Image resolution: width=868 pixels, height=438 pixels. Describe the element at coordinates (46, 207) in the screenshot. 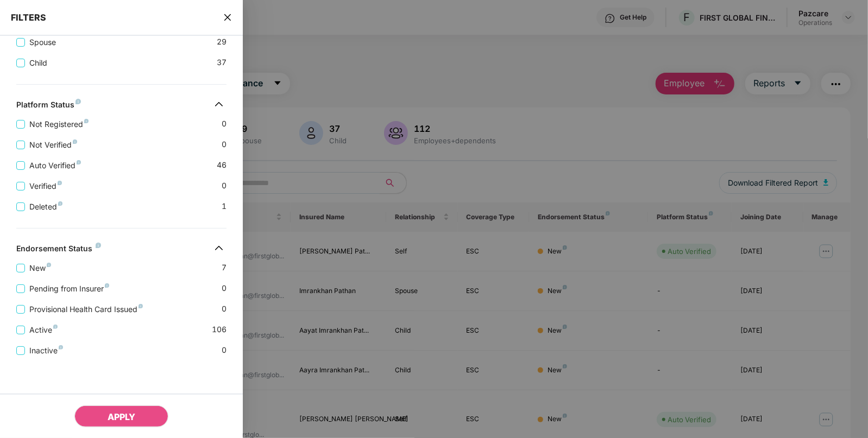

I see `span: Deleted` at that location.